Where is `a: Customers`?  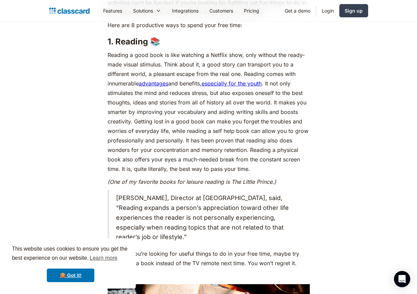 a: Customers is located at coordinates (221, 11).